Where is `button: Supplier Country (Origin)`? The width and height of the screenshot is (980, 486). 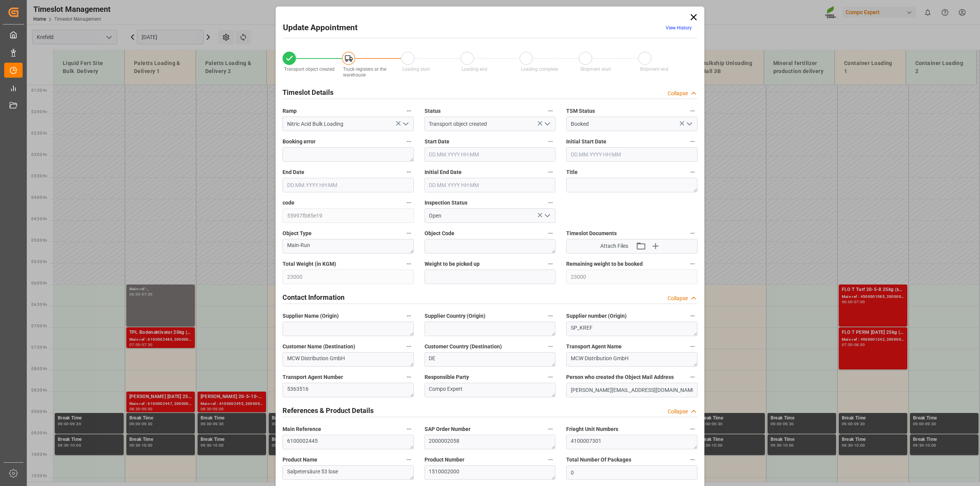
button: Supplier Country (Origin) is located at coordinates (550, 316).